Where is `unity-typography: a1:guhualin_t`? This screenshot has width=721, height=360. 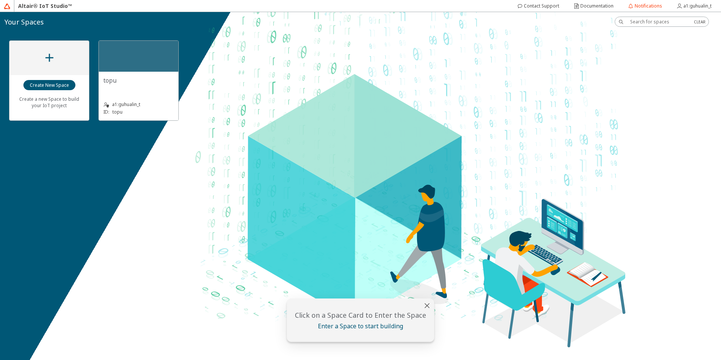 unity-typography: a1:guhualin_t is located at coordinates (138, 104).